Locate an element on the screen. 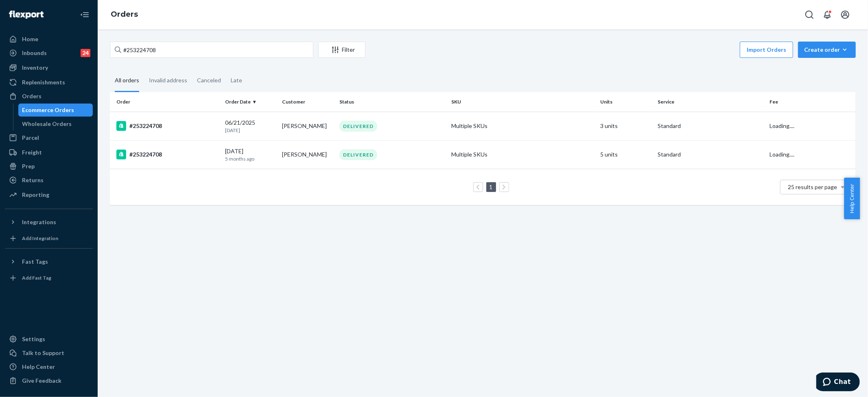 Image resolution: width=868 pixels, height=397 pixels. a: Page 1 is your current page is located at coordinates (491, 186).